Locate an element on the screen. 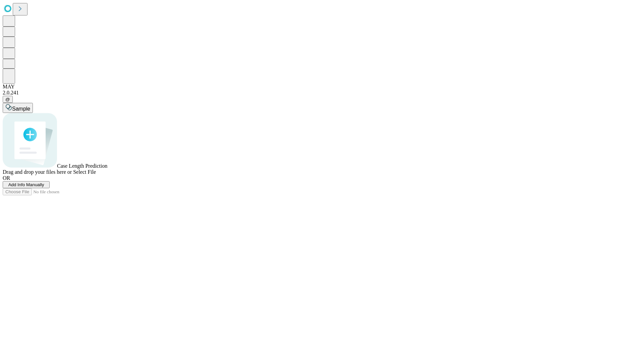 The image size is (644, 363). span: Case Length Prediction is located at coordinates (82, 166).